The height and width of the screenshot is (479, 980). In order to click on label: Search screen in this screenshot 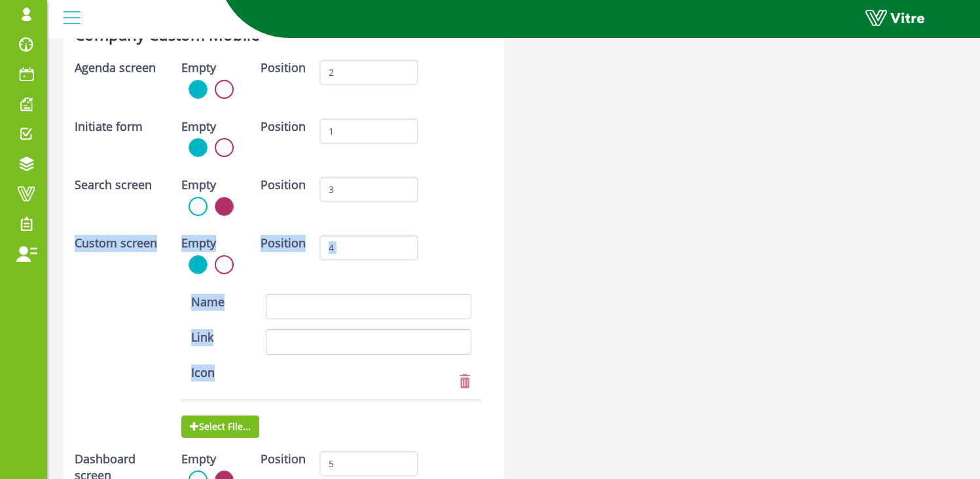, I will do `click(113, 186)`.